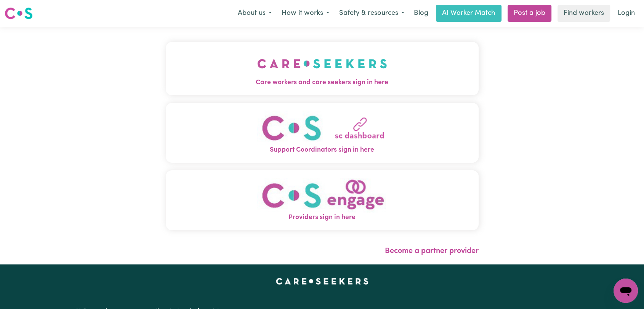 The height and width of the screenshot is (309, 644). I want to click on a: AI Worker Match, so click(469, 13).